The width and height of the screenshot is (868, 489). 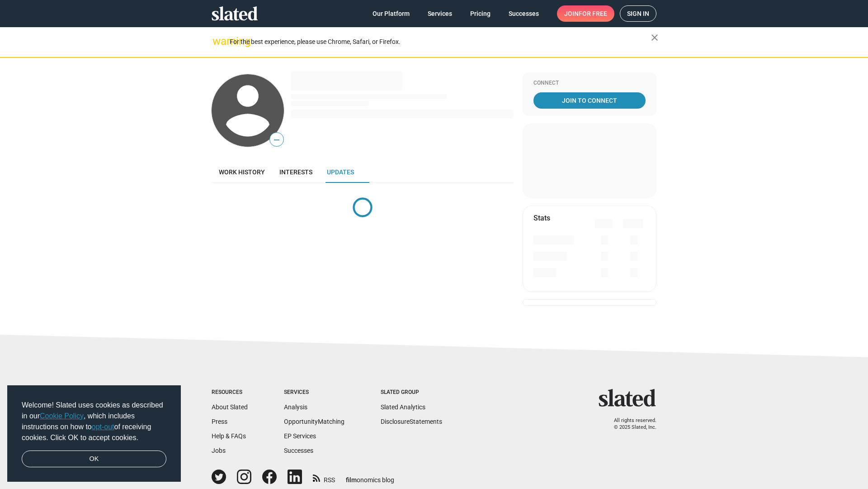 What do you see at coordinates (295, 407) in the screenshot?
I see `a: Analysis` at bounding box center [295, 407].